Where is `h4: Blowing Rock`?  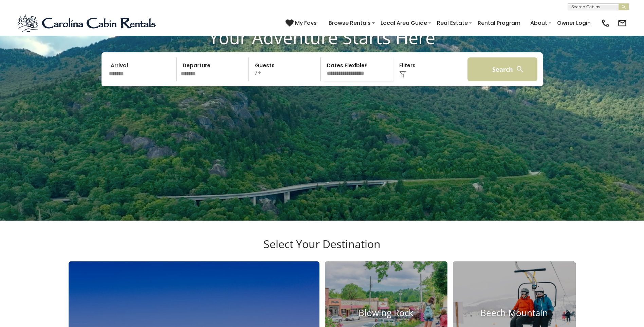
h4: Blowing Rock is located at coordinates (387, 313).